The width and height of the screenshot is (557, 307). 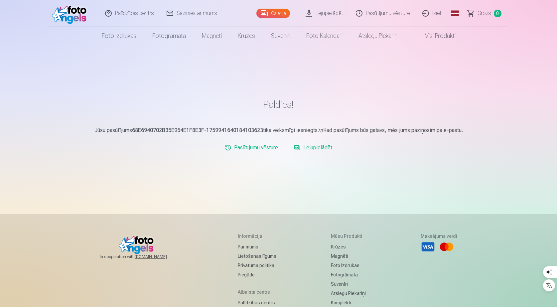 I want to click on p: Jūsu pasūtījums tika veiksmīgi iesniegts.\nKad pasūtījums būs gatavs, mēs jums paziņosim pa e-pastu., so click(x=279, y=130).